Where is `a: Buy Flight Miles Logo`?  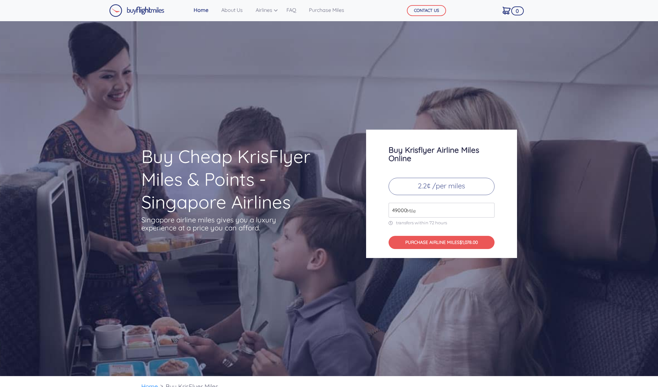
a: Buy Flight Miles Logo is located at coordinates (137, 11).